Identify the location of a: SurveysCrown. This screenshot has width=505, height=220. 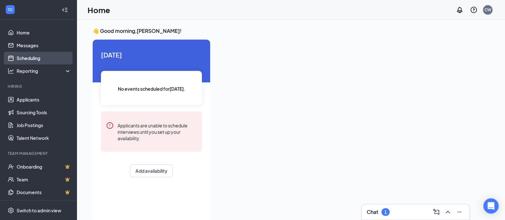
(44, 205).